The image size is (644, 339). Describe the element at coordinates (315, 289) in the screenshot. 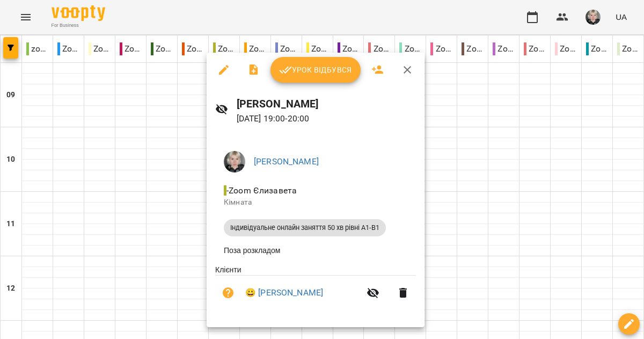

I see `ul: Клієнти` at that location.